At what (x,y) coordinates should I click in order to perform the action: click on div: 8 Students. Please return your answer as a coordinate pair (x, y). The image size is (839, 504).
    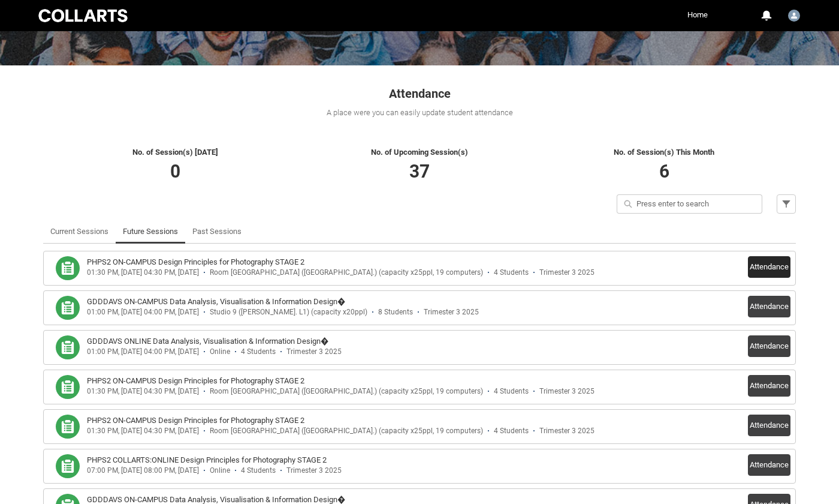
    Looking at the image, I should click on (395, 312).